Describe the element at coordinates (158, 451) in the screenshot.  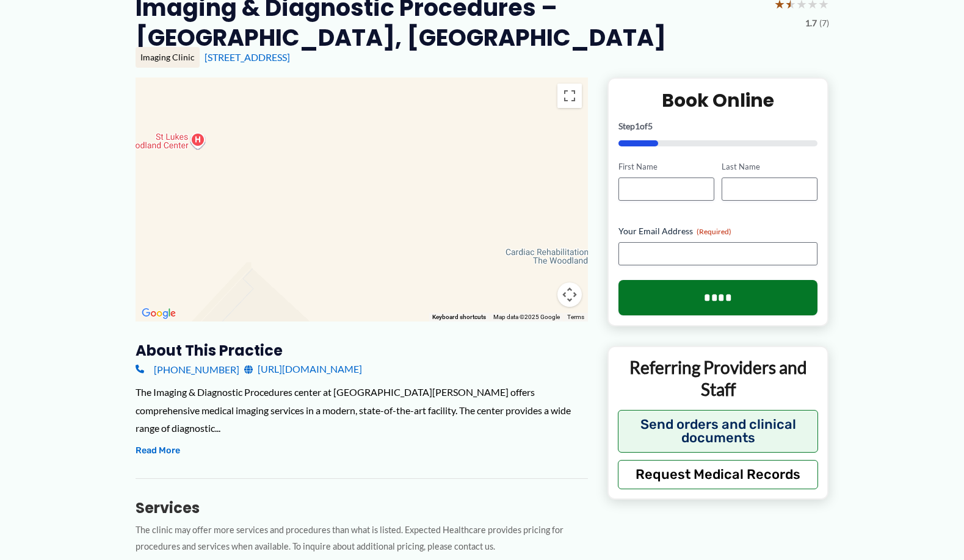
I see `button: Read More` at that location.